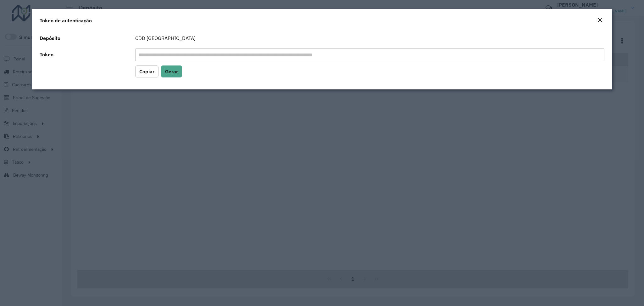 The image size is (644, 306). I want to click on button: Gerar, so click(171, 71).